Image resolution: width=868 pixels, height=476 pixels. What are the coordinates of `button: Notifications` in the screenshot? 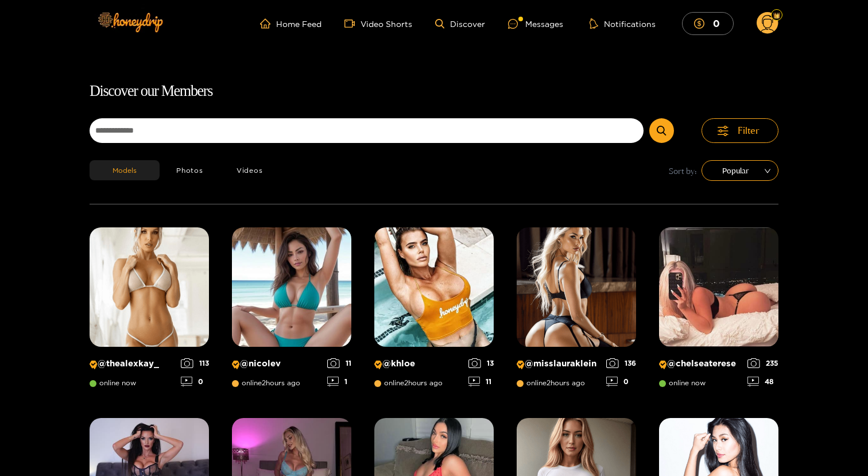 It's located at (622, 23).